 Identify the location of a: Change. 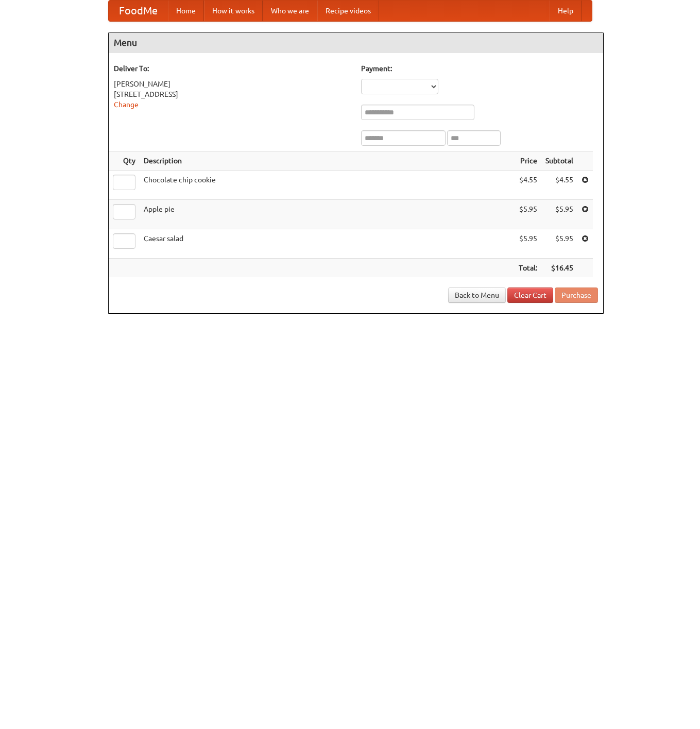
(126, 104).